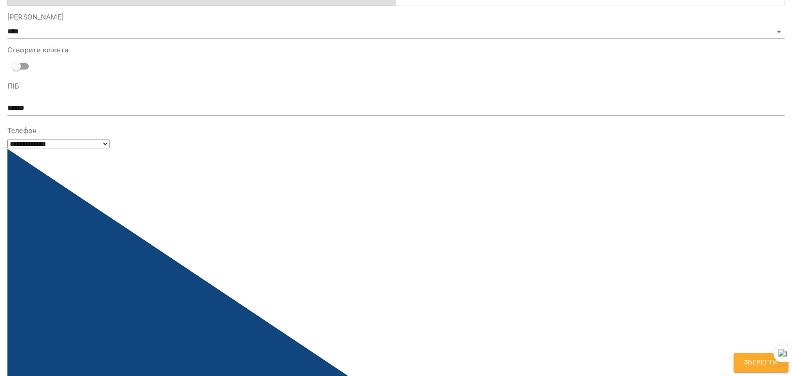 The height and width of the screenshot is (376, 792). Describe the element at coordinates (761, 363) in the screenshot. I see `span: Зберегти` at that location.